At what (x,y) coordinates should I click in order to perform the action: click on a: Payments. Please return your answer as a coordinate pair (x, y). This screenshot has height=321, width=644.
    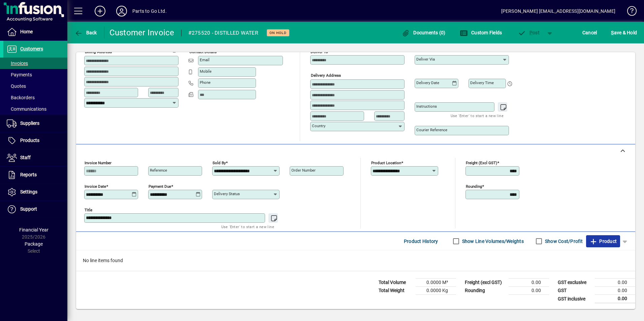
    Looking at the image, I should click on (35, 75).